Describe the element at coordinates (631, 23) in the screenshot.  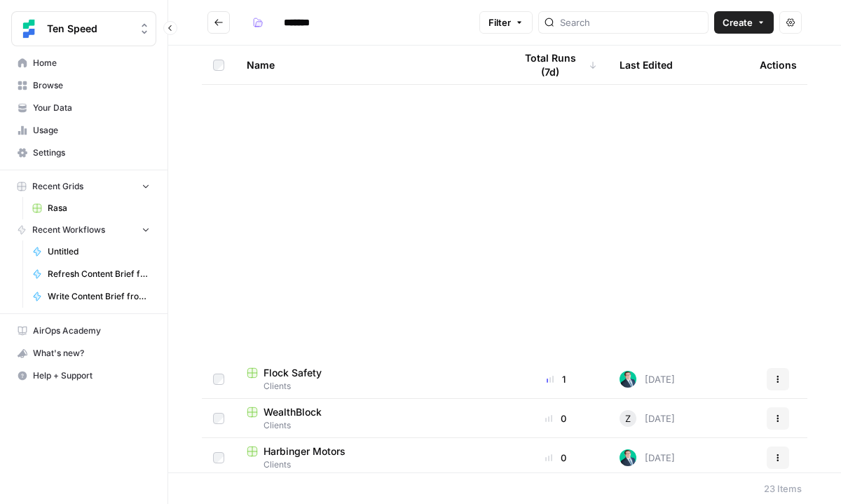
I see `input: Search` at that location.